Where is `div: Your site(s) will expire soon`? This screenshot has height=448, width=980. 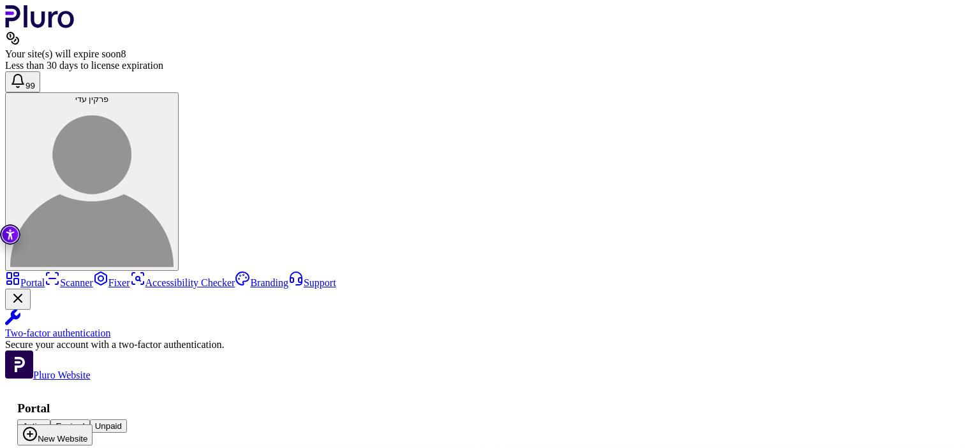 div: Your site(s) will expire soon is located at coordinates (490, 54).